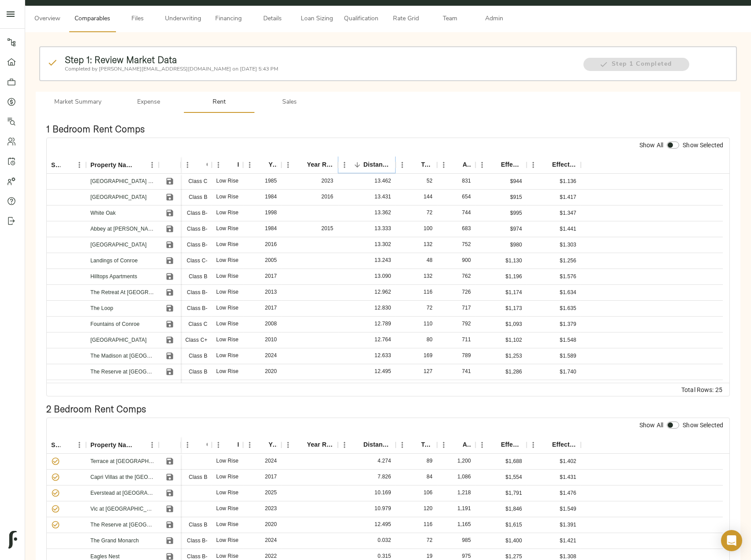 This screenshot has width=751, height=560. Describe the element at coordinates (366, 165) in the screenshot. I see `div: Distance (miles)` at that location.